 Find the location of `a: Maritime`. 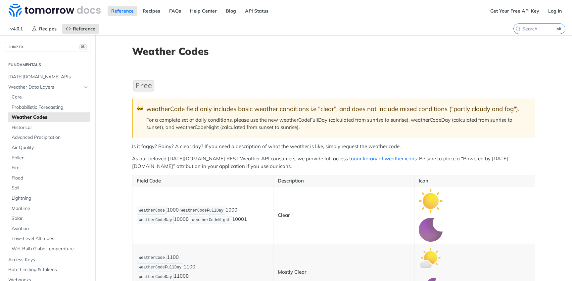

a: Maritime is located at coordinates (49, 209).